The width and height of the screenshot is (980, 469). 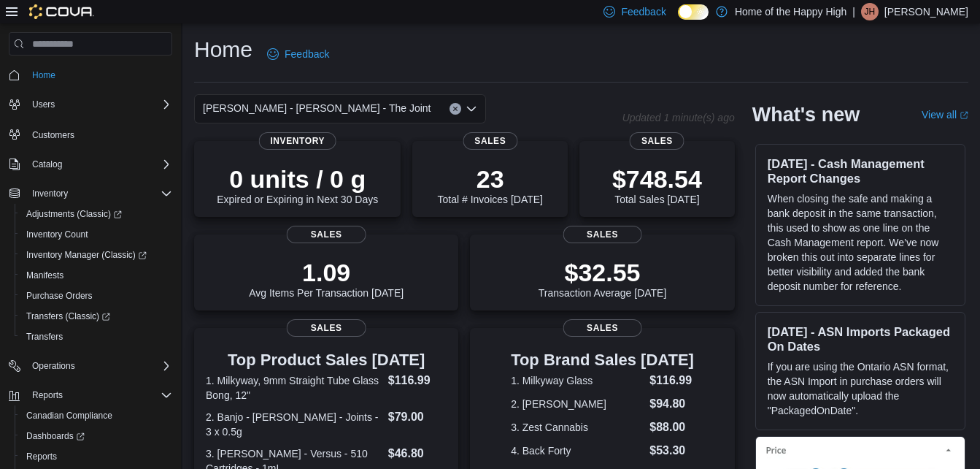 What do you see at coordinates (96, 275) in the screenshot?
I see `button: Manifests` at bounding box center [96, 275].